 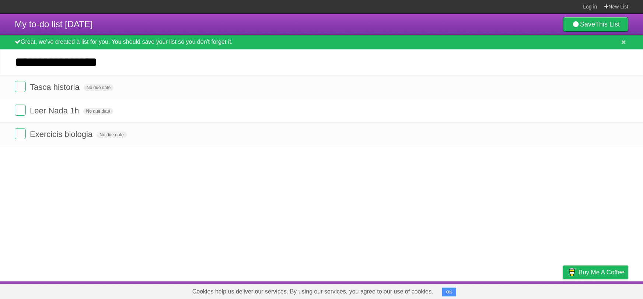 I want to click on span: Leer Nada 1h, so click(x=55, y=111).